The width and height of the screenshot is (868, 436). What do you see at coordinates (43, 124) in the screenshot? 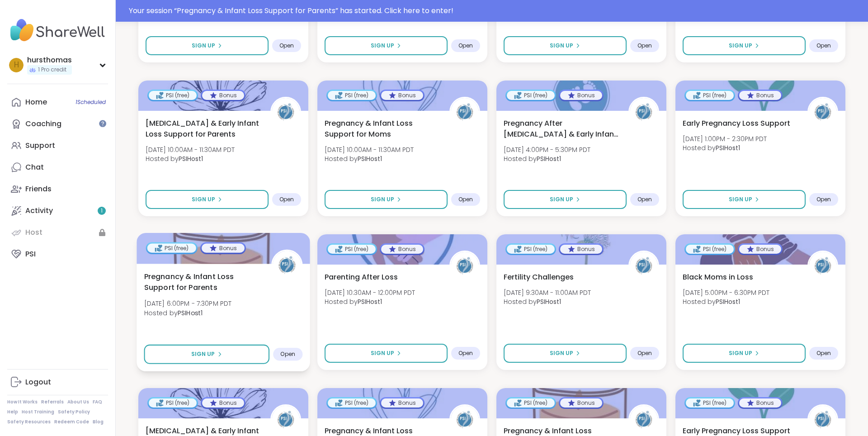
I see `div: Coaching` at bounding box center [43, 124].